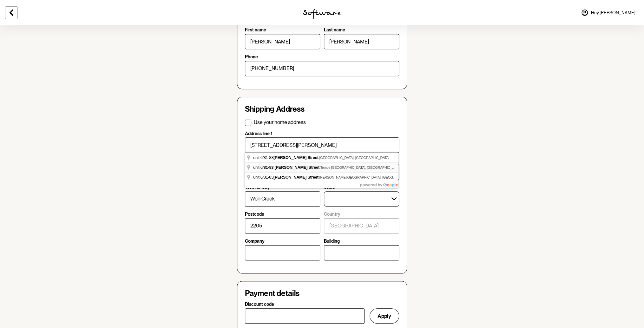  Describe the element at coordinates (322, 145) in the screenshot. I see `input: Address line 1` at that location.